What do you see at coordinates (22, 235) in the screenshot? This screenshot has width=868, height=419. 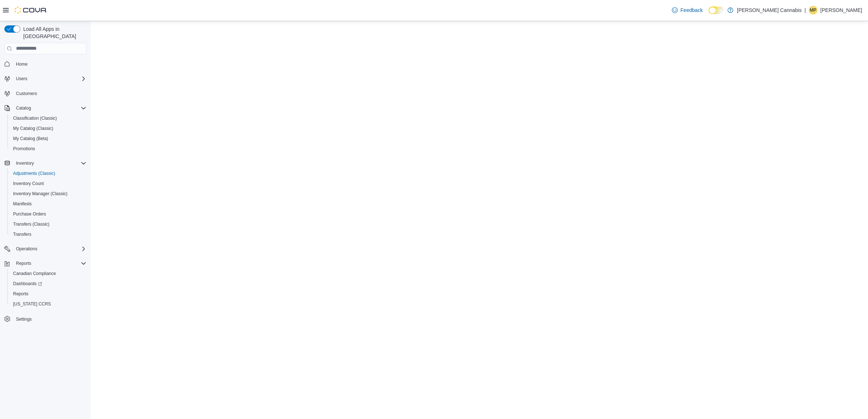 I see `a: Transfers` at bounding box center [22, 235].